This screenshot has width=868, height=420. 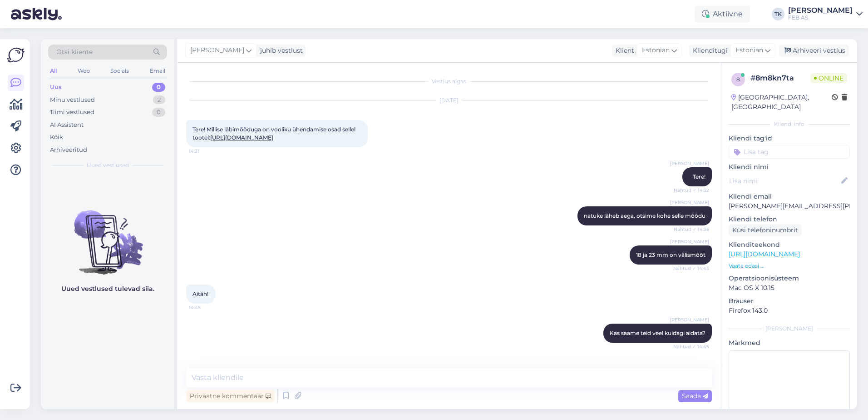 What do you see at coordinates (692, 190) in the screenshot?
I see `span: Nähtud ✓ 14:32` at bounding box center [692, 190].